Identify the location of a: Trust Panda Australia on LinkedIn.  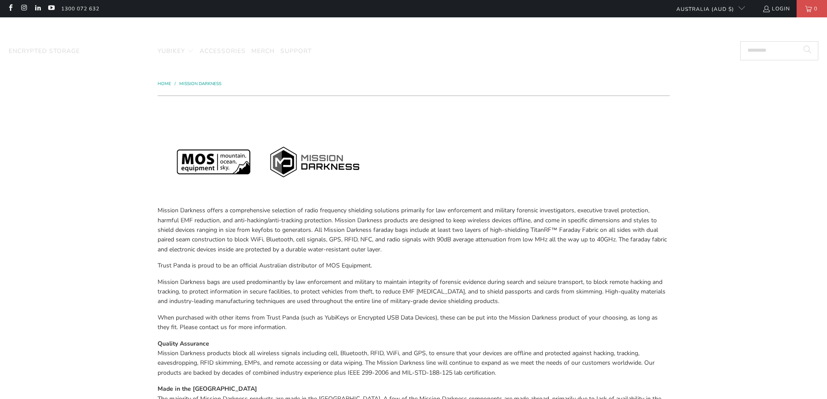
(37, 9).